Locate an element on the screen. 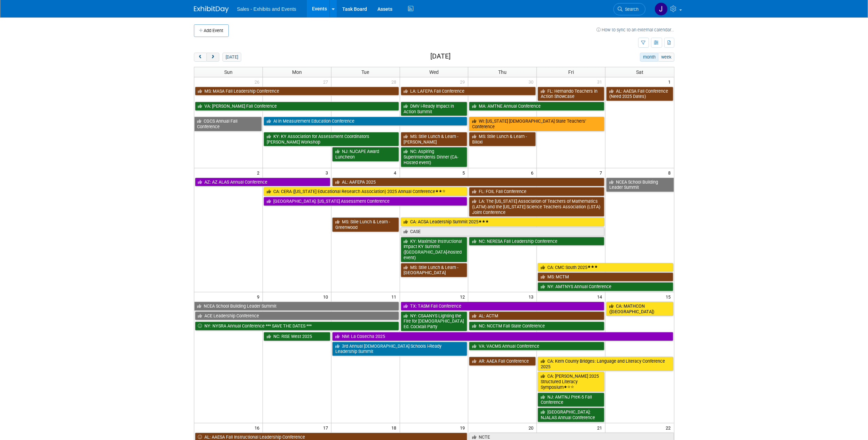  span: 28 is located at coordinates (395, 81).